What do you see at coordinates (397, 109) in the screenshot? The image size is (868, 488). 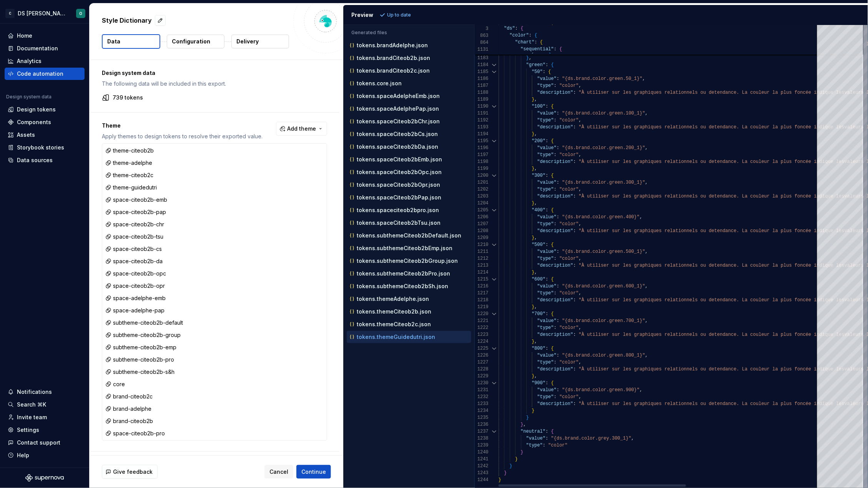 I see `p: tokens.spaceAdelphePap.json` at bounding box center [397, 109].